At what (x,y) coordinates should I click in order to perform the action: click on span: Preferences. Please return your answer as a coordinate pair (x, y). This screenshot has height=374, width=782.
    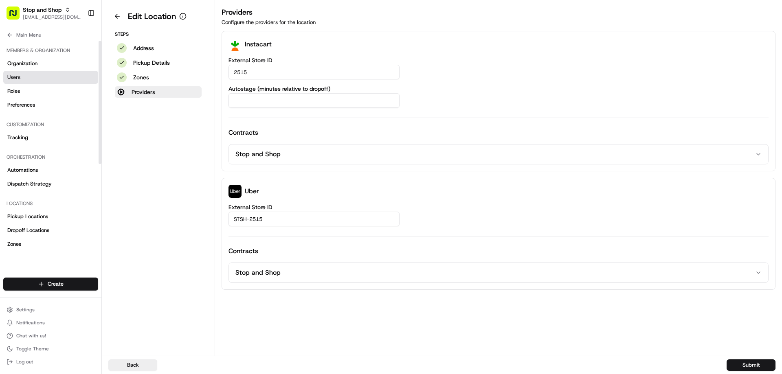
    Looking at the image, I should click on (21, 105).